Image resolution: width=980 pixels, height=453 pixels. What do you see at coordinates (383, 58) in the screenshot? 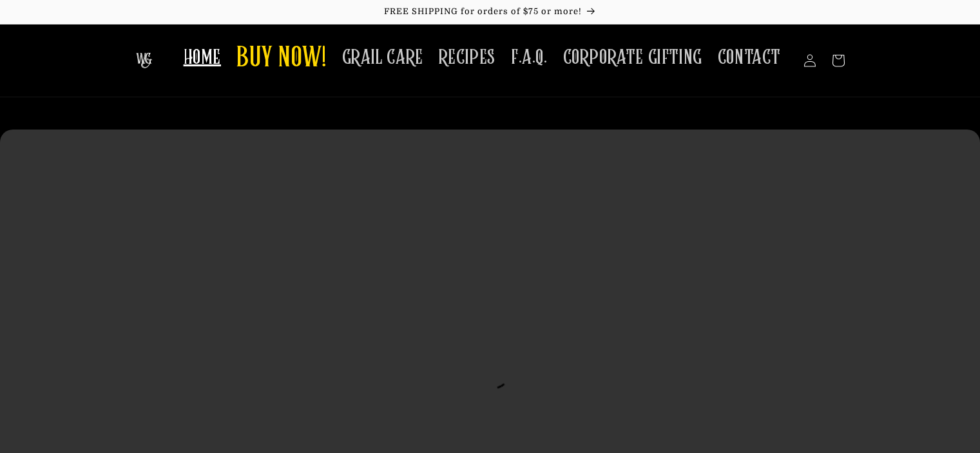
I see `span: GRAIL CARE` at bounding box center [383, 58].